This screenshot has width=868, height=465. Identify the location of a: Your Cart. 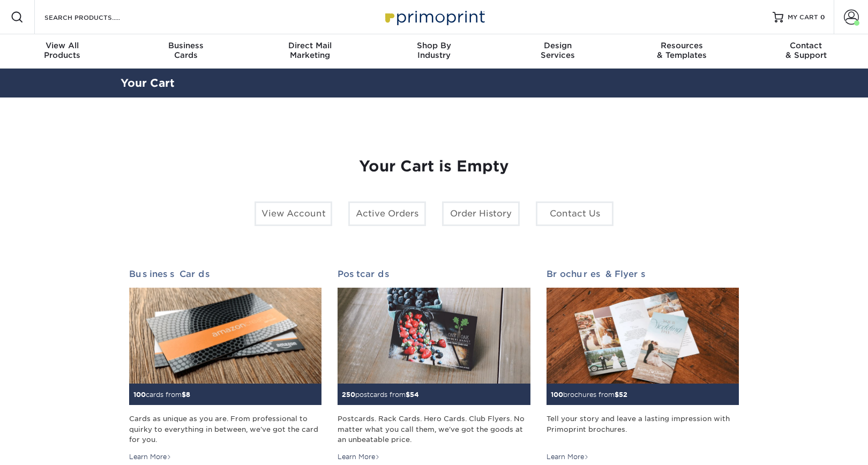
(147, 83).